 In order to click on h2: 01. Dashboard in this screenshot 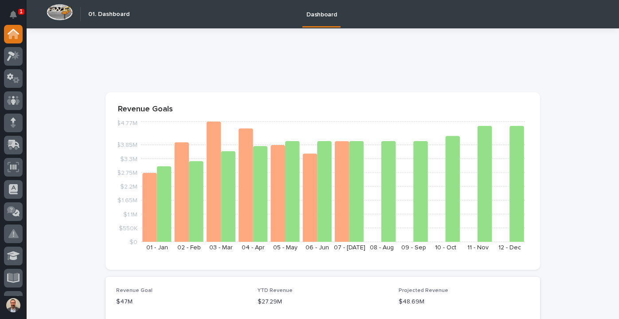, I will do `click(109, 14)`.